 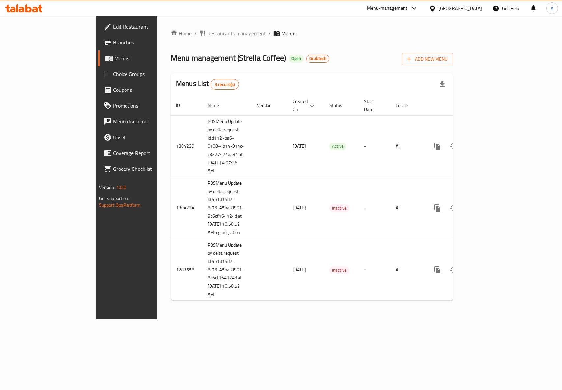 What do you see at coordinates (144, 121) in the screenshot?
I see `a: Menu disclaimer` at bounding box center [144, 121].